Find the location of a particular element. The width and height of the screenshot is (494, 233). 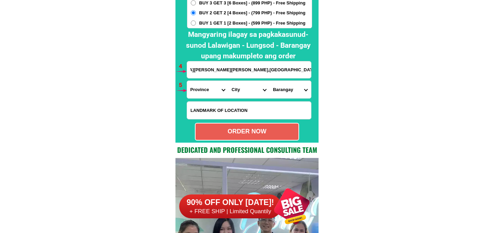

input: BUY 2 GET 2 [4 Boxes] - (799 PHP) - Free Shipping is located at coordinates (193, 13).